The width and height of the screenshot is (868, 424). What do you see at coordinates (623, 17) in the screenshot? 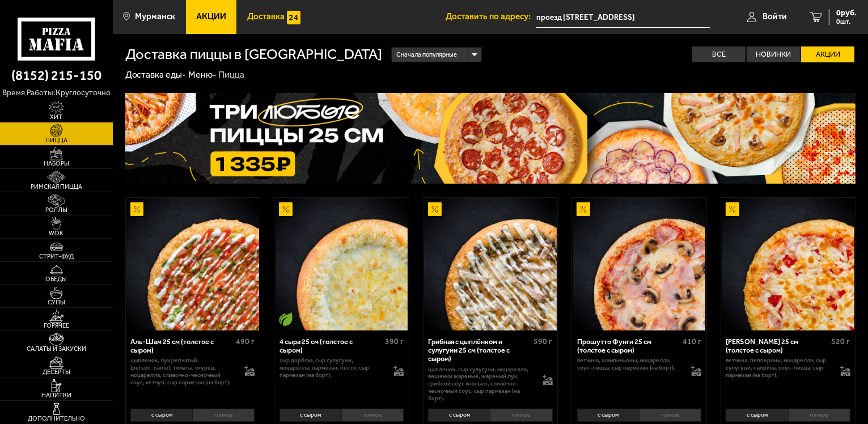
I see `input: Ваш адрес доставки` at bounding box center [623, 17].